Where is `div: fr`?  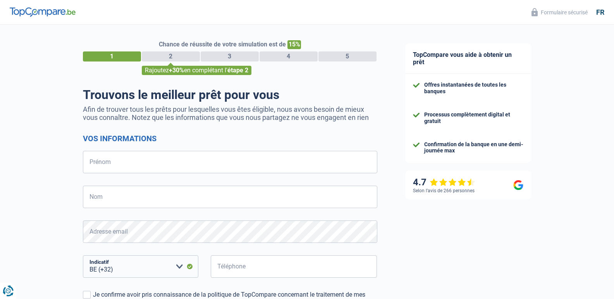
div: fr is located at coordinates (600, 12).